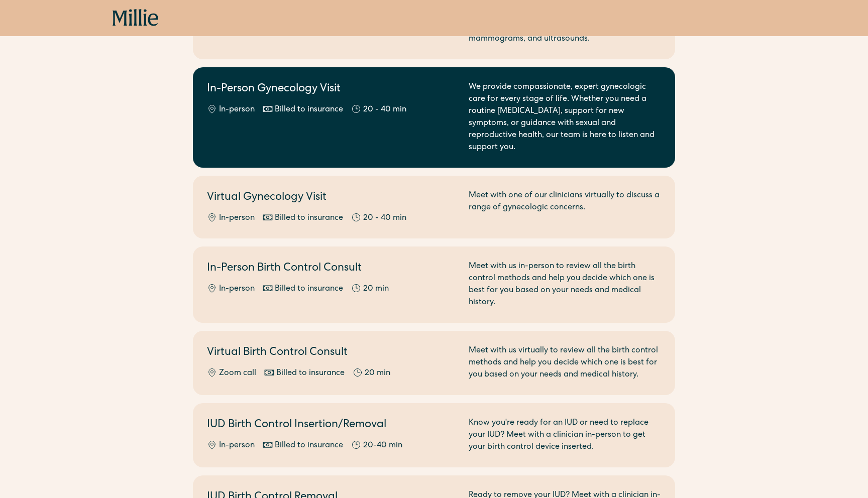 Image resolution: width=868 pixels, height=498 pixels. Describe the element at coordinates (238, 374) in the screenshot. I see `div: Zoom call` at that location.